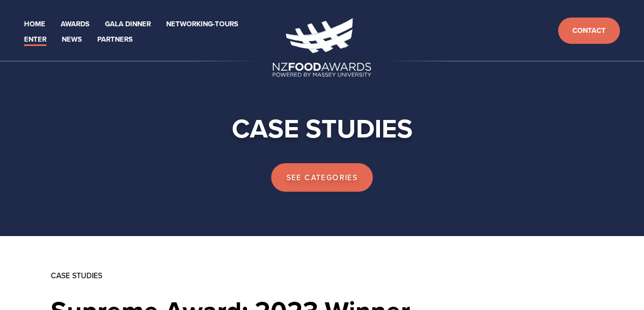  I want to click on h1: CASE STUDIES, so click(322, 128).